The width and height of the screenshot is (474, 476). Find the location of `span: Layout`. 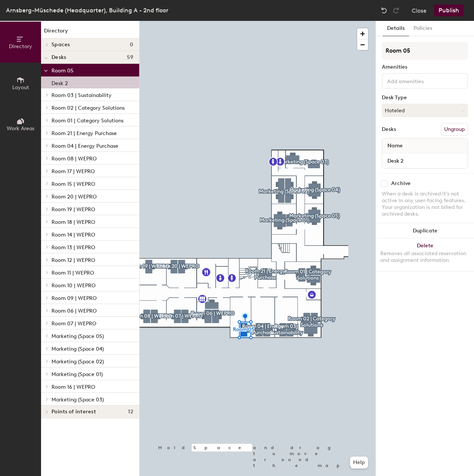

span: Layout is located at coordinates (21, 87).